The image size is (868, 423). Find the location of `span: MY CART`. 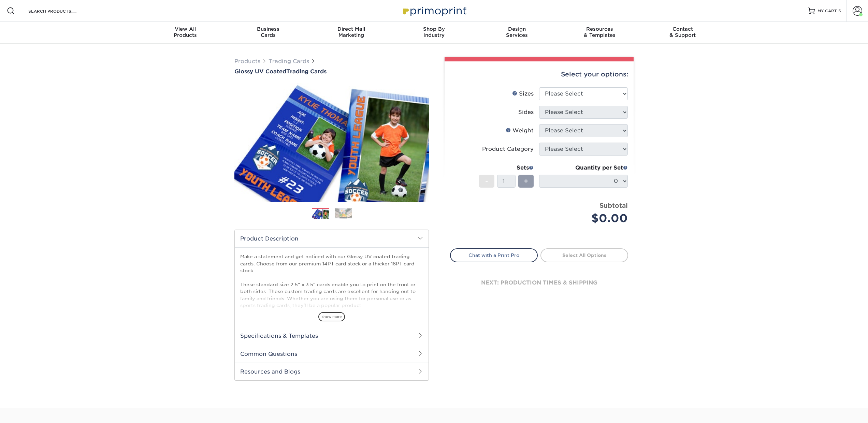

span: MY CART is located at coordinates (828, 11).